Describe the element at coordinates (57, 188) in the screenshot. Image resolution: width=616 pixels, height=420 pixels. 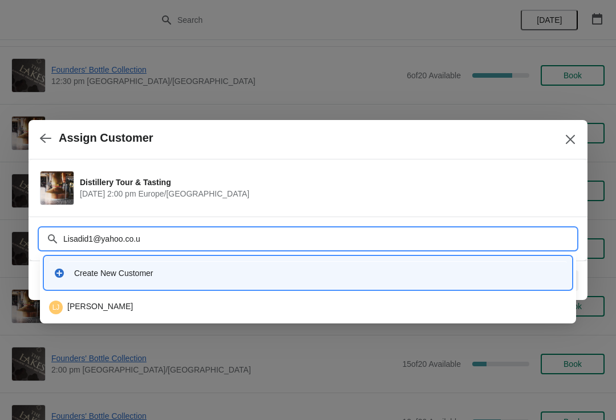
I see `img: Distillery Tour & Tasting | | October 26 | 2:00 pm Europe/London` at that location.